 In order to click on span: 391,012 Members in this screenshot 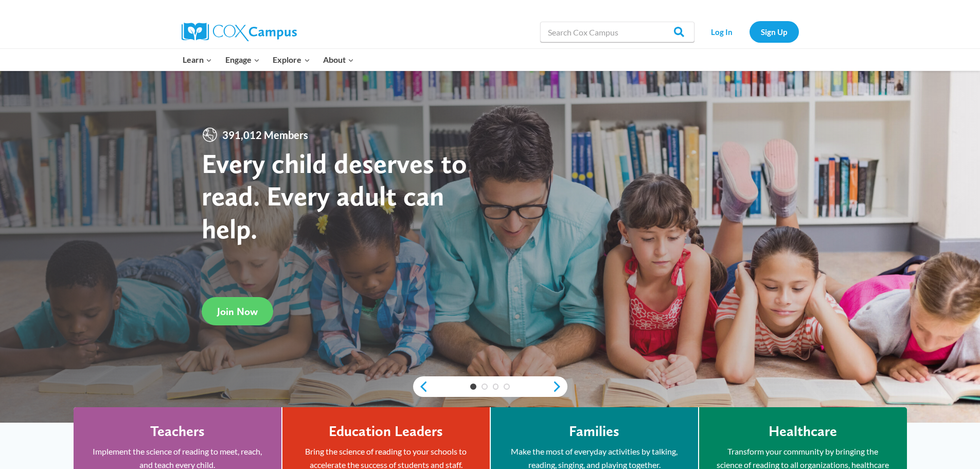, I will do `click(265, 135)`.